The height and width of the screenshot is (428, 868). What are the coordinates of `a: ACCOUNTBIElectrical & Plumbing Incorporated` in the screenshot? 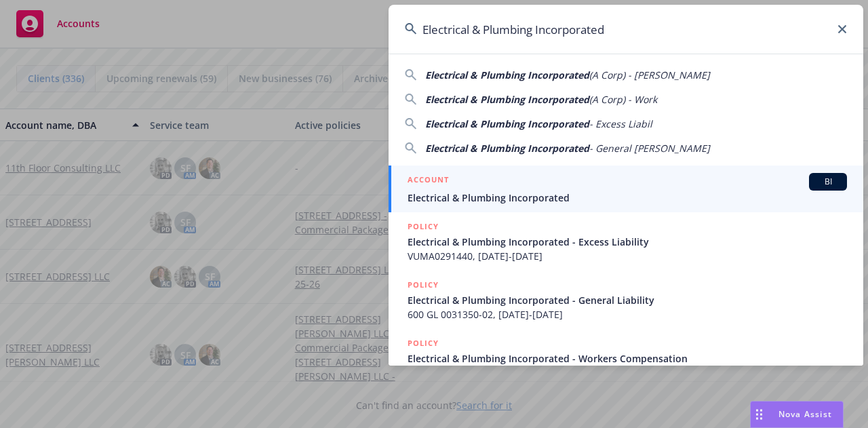 It's located at (626, 188).